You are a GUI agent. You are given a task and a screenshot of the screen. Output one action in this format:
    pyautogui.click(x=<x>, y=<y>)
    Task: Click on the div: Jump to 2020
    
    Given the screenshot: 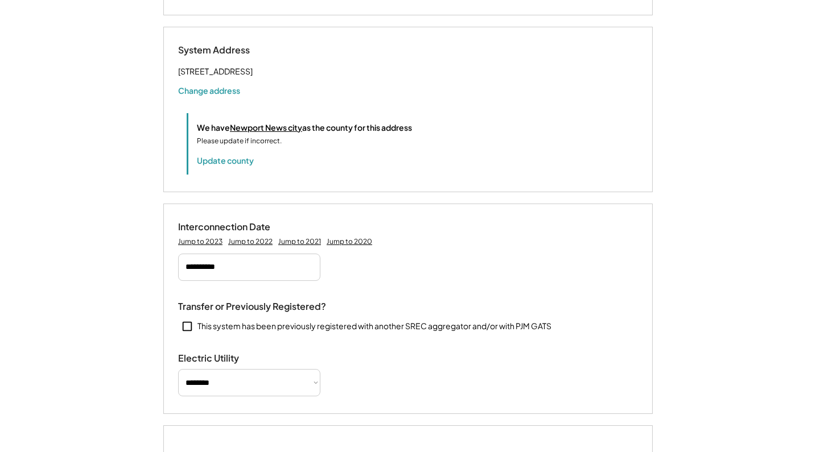 What is the action you would take?
    pyautogui.click(x=349, y=242)
    